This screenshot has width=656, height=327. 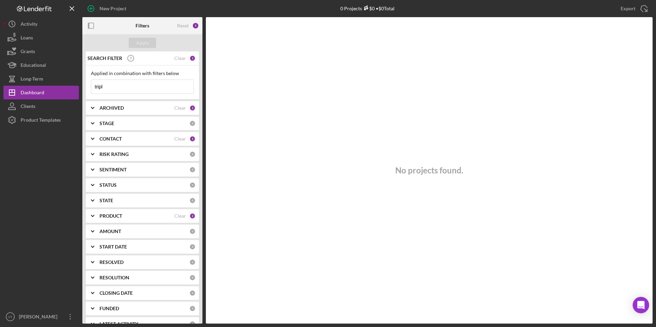 What do you see at coordinates (41, 120) in the screenshot?
I see `button: Product Templates` at bounding box center [41, 120].